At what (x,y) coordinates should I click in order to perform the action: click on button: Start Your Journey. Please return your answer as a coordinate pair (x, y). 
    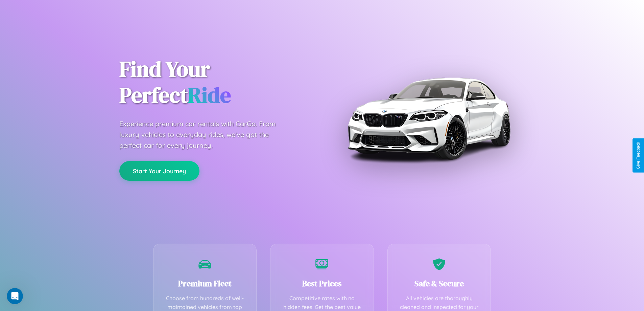
    Looking at the image, I should click on (159, 171).